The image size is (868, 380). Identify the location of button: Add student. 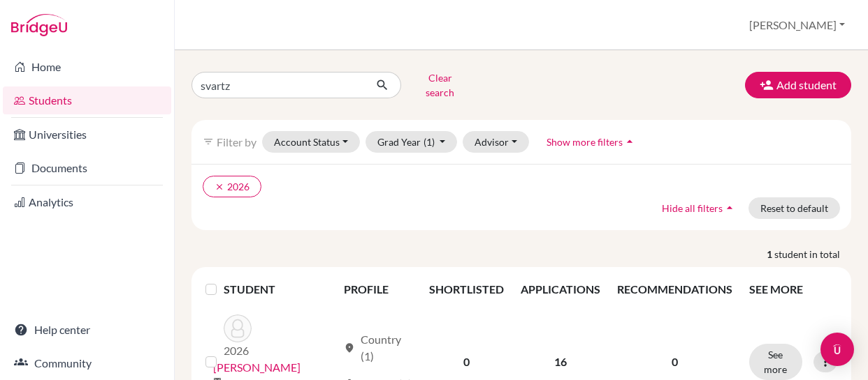
(798, 85).